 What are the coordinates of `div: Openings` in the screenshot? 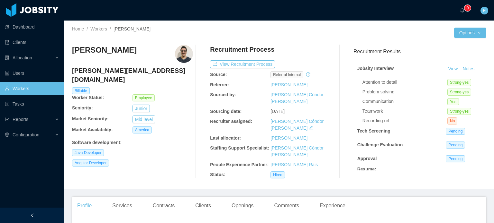 It's located at (242, 206).